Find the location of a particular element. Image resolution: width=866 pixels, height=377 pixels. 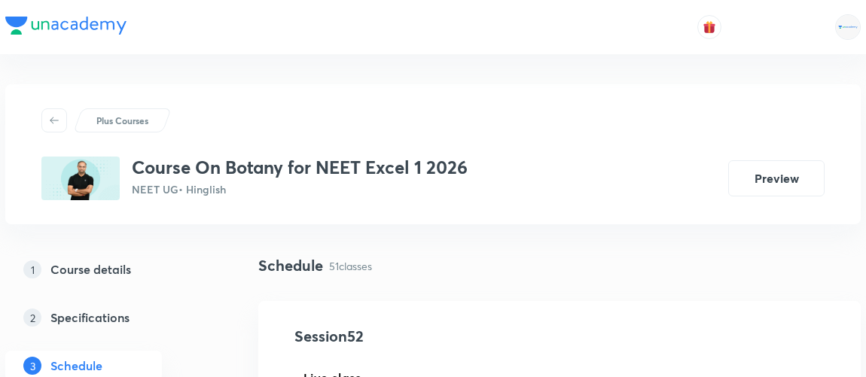

a: 2Specifications is located at coordinates (108, 318).